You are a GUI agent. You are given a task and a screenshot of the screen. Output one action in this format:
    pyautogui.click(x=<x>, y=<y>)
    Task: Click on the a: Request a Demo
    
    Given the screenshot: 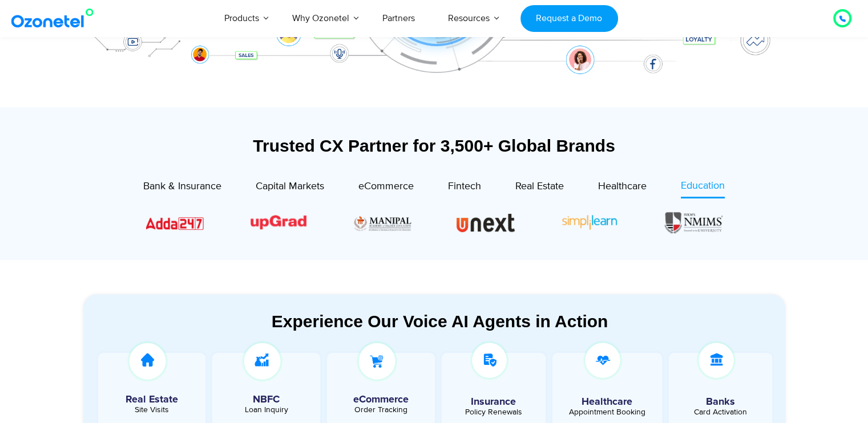 What is the action you would take?
    pyautogui.click(x=569, y=19)
    